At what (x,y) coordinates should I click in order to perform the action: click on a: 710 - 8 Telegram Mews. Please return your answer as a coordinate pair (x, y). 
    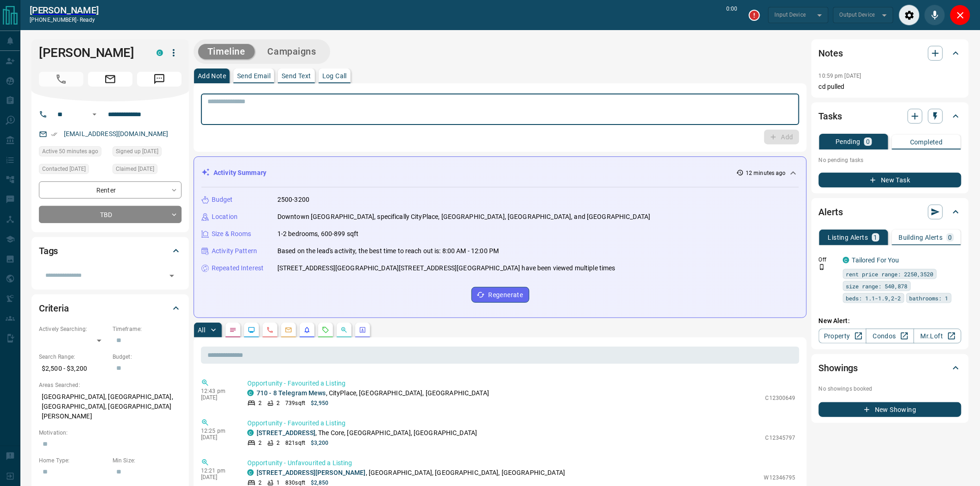
    Looking at the image, I should click on (291, 393).